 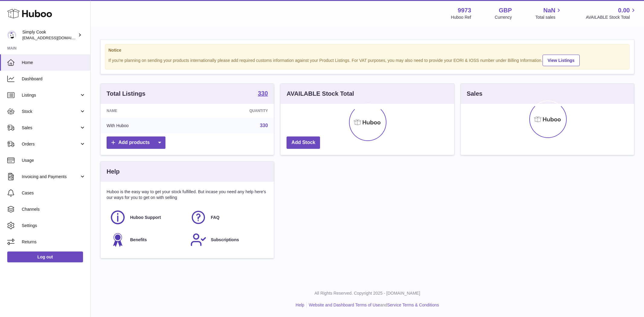 What do you see at coordinates (138, 240) in the screenshot?
I see `span: Benefits` at bounding box center [138, 240].